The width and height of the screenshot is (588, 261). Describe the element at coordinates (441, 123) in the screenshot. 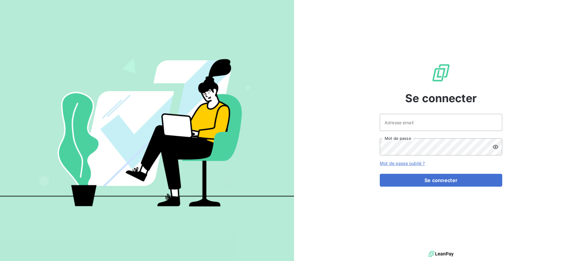

I see `input: placeholder` at that location.